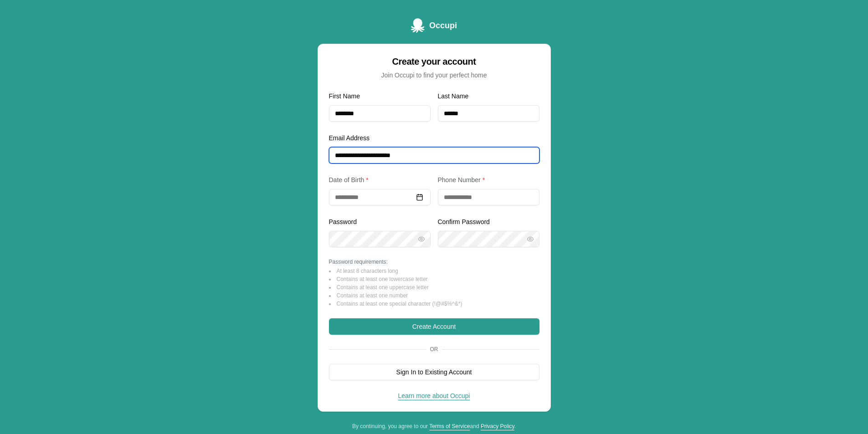  Describe the element at coordinates (464, 222) in the screenshot. I see `label: Confirm Password` at that location.